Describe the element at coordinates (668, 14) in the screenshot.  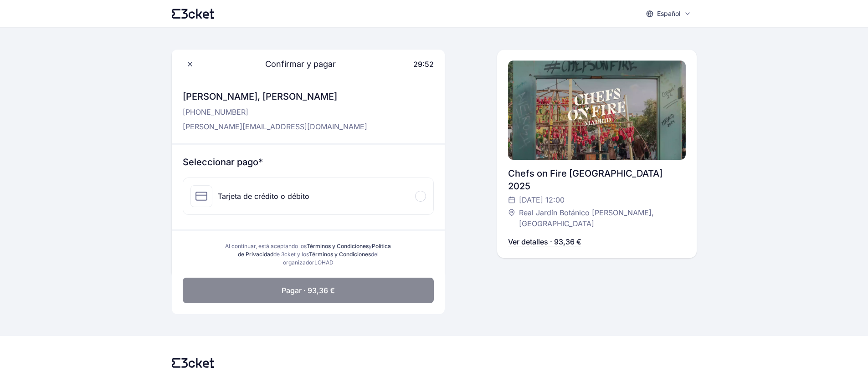
I see `p: Español` at that location.